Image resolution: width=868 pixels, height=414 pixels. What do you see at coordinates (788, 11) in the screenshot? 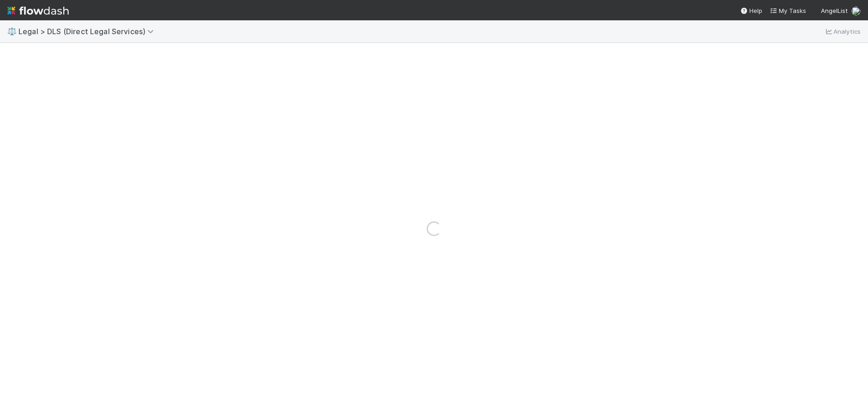
I see `a: My Tasks` at bounding box center [788, 11].